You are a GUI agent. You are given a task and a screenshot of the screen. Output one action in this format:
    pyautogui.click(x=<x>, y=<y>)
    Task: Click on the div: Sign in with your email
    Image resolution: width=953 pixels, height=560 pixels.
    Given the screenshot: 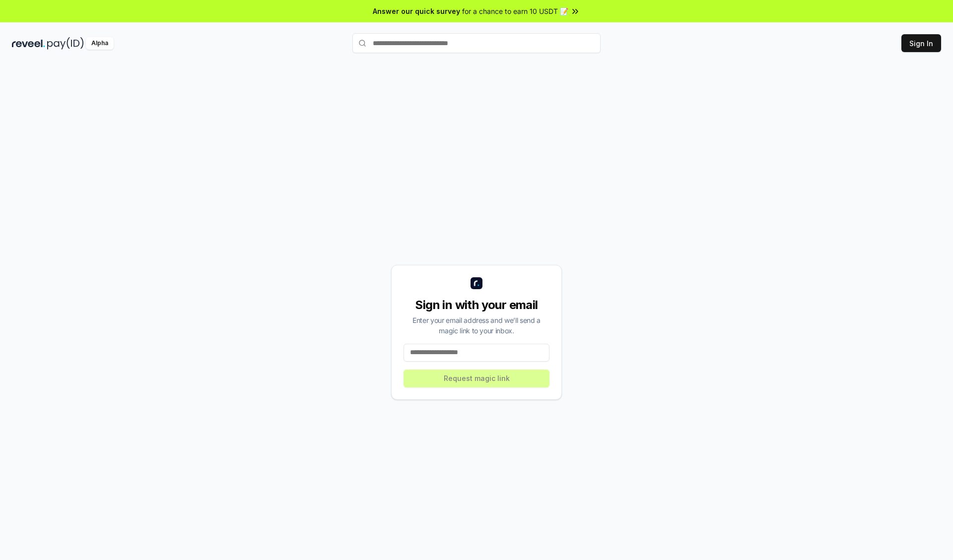 What is the action you would take?
    pyautogui.click(x=476, y=305)
    